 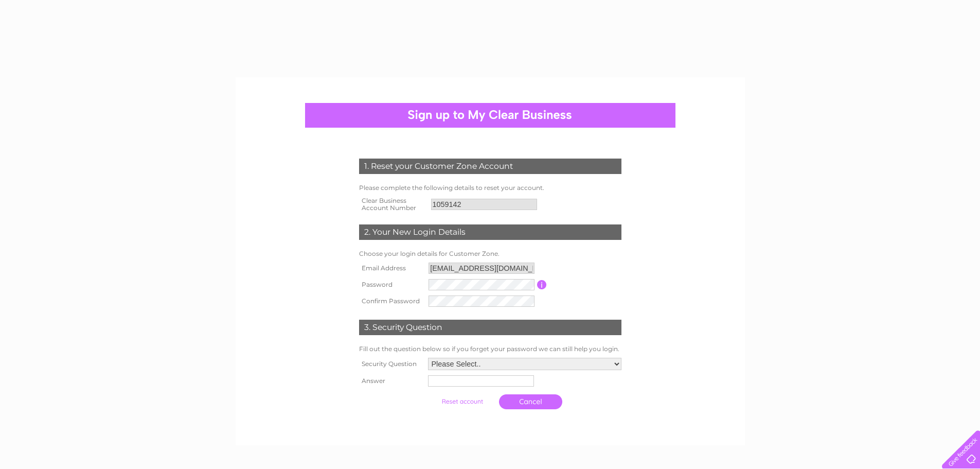 What do you see at coordinates (490, 328) in the screenshot?
I see `div: 3. Security Question` at bounding box center [490, 328].